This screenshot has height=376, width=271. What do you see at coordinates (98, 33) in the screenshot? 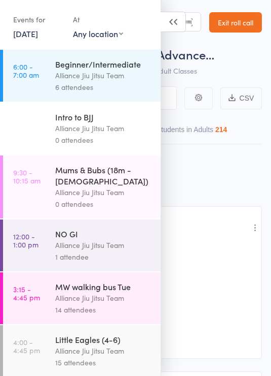
I see `div: Any location` at bounding box center [98, 33].